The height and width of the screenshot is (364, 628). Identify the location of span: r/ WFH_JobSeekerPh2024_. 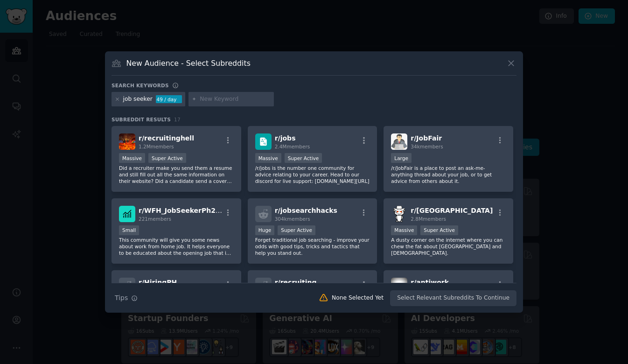
(185, 210).